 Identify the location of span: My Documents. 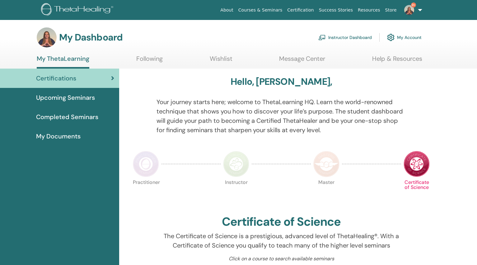
(58, 136).